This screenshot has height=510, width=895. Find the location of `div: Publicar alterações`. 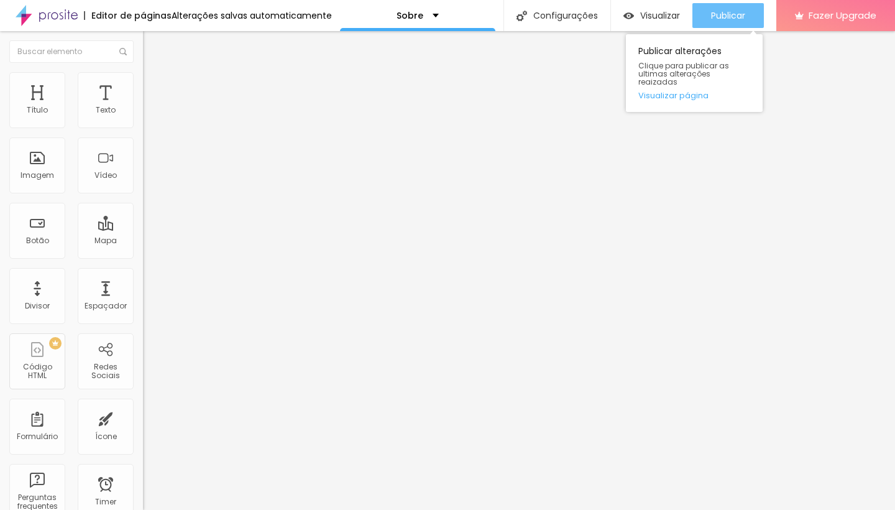

div: Publicar alterações is located at coordinates (694, 73).